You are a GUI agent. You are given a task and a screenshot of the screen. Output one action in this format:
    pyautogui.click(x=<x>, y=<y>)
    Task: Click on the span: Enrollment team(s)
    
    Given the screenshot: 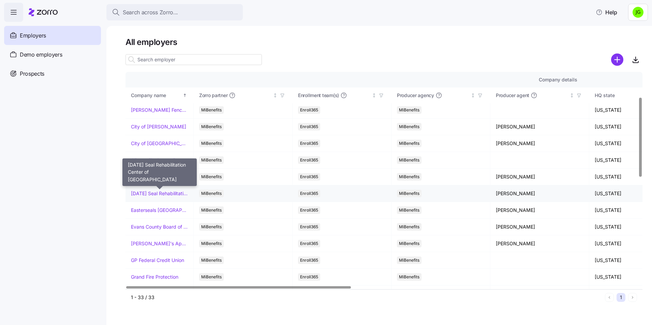 What is the action you would take?
    pyautogui.click(x=318, y=95)
    